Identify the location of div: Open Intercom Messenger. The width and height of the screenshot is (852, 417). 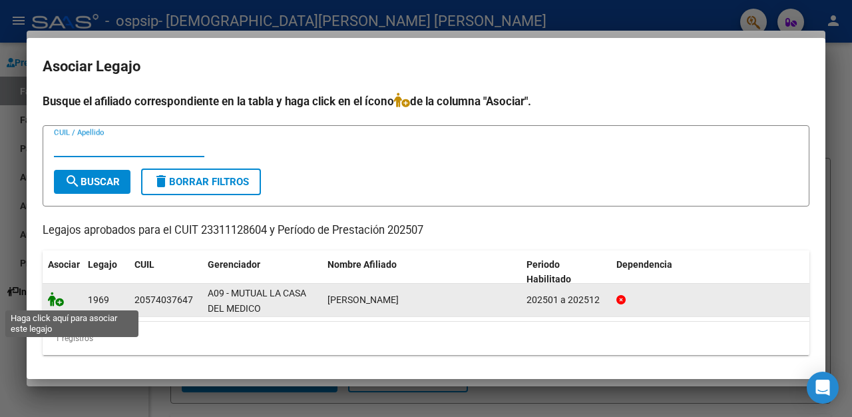
(822, 387).